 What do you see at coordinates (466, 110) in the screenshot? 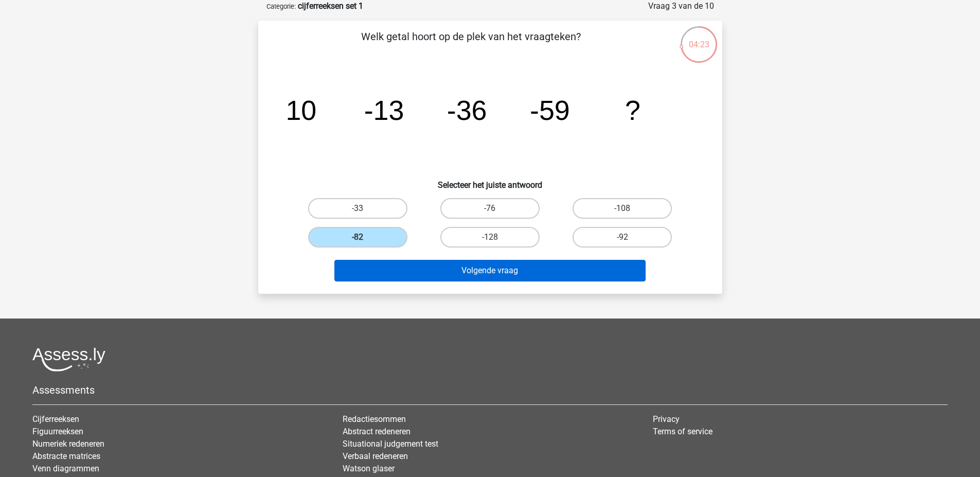
I see `tspan: -36` at bounding box center [466, 110].